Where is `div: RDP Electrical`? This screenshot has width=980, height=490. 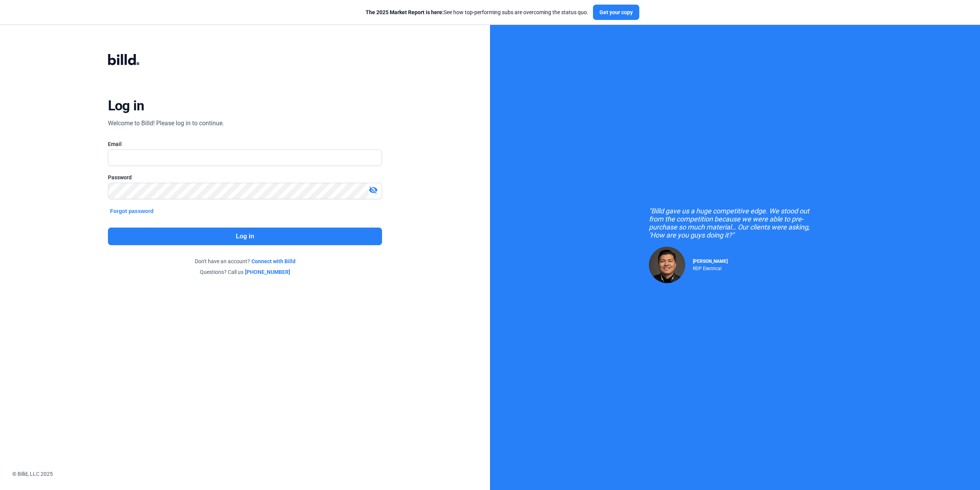 div: RDP Electrical is located at coordinates (710, 268).